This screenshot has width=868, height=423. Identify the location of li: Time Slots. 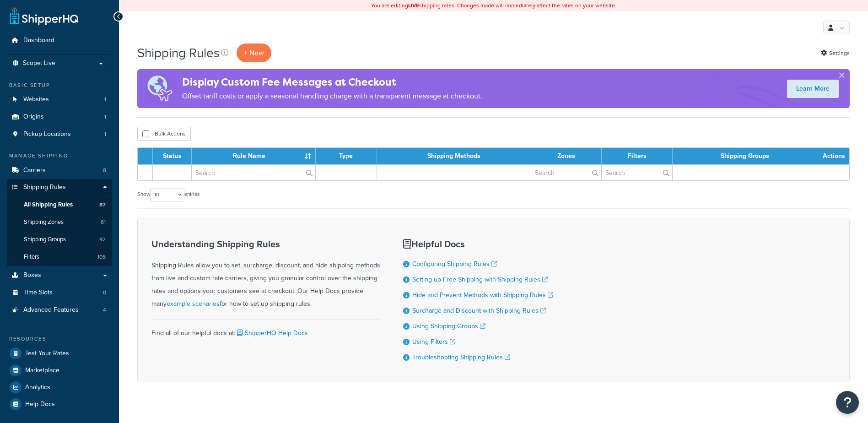
(59, 292).